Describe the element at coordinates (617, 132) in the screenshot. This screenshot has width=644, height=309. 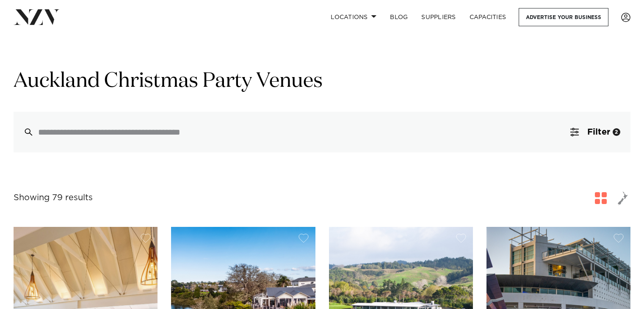
I see `div: 2` at that location.